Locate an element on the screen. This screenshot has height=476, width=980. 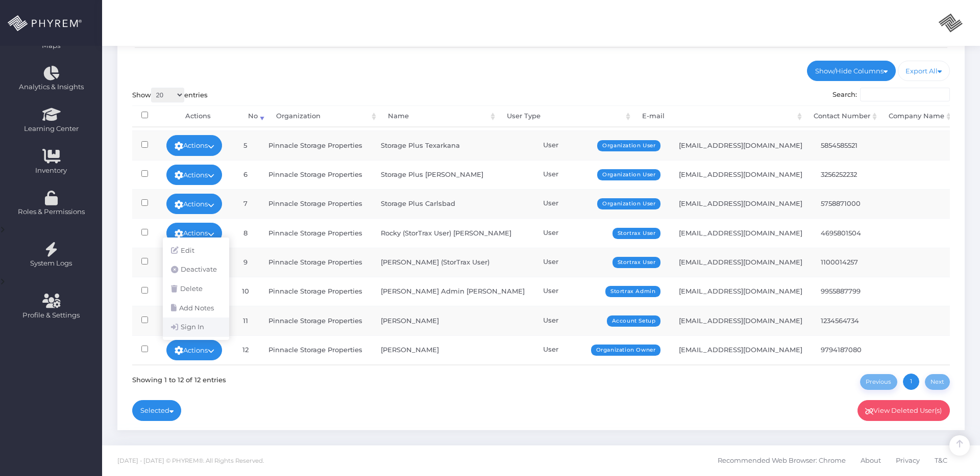
span: Privacy is located at coordinates (907, 461).